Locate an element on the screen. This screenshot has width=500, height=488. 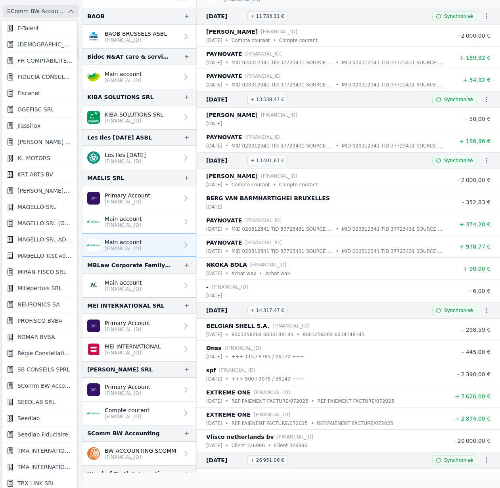
span: E-Talent is located at coordinates (28, 28).